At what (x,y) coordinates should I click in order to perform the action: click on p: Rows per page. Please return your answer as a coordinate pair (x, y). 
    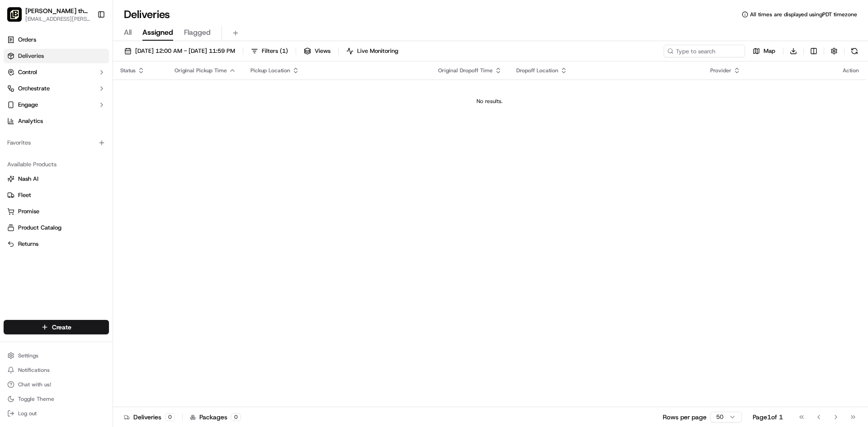
    Looking at the image, I should click on (684, 417).